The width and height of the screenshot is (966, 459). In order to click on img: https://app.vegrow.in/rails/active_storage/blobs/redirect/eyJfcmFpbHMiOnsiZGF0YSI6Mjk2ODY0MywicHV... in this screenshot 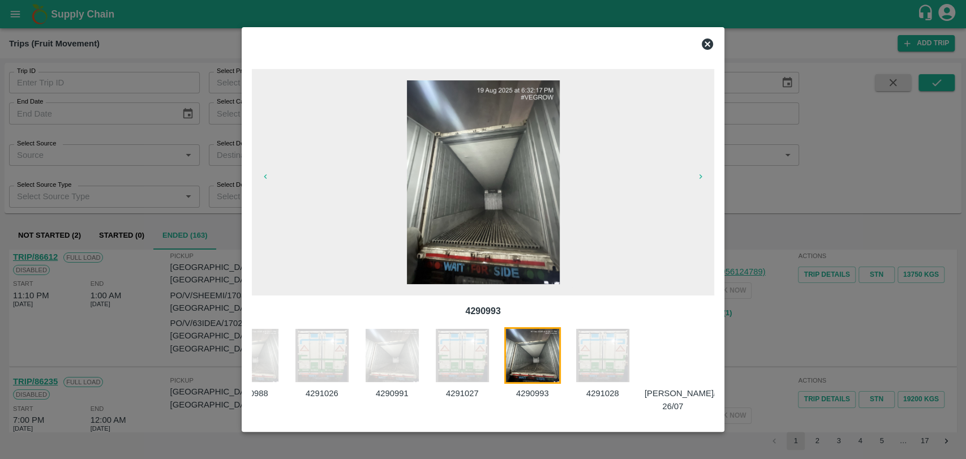, I will do `click(462, 355)`.